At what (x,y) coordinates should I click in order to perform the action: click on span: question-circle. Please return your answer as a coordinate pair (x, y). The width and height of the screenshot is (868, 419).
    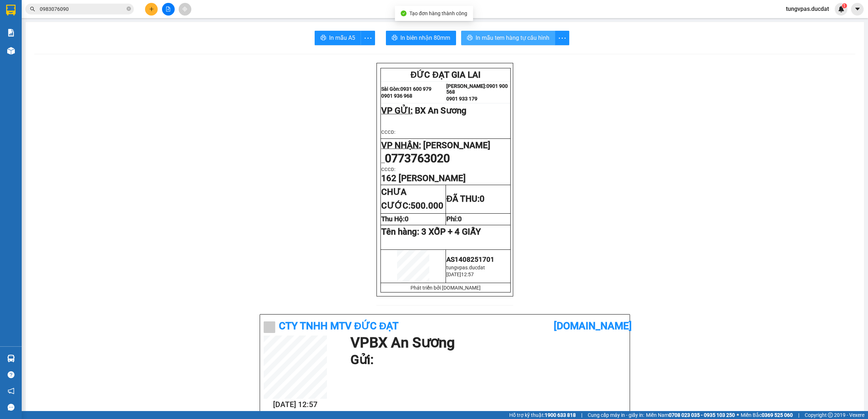
    Looking at the image, I should click on (11, 375).